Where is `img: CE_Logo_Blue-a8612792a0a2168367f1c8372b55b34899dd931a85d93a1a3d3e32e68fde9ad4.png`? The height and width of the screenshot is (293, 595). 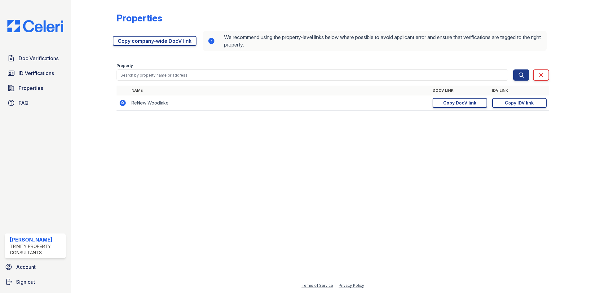 img: CE_Logo_Blue-a8612792a0a2168367f1c8372b55b34899dd931a85d93a1a3d3e32e68fde9ad4.png is located at coordinates (35, 26).